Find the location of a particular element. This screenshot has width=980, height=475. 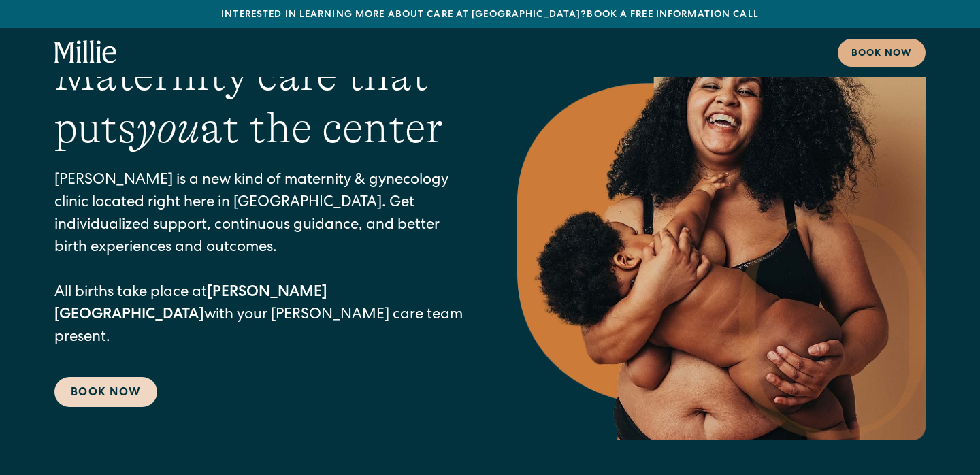

div: Book now is located at coordinates (881, 54).